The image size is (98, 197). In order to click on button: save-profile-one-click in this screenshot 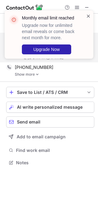, I will do `click(50, 92)`.